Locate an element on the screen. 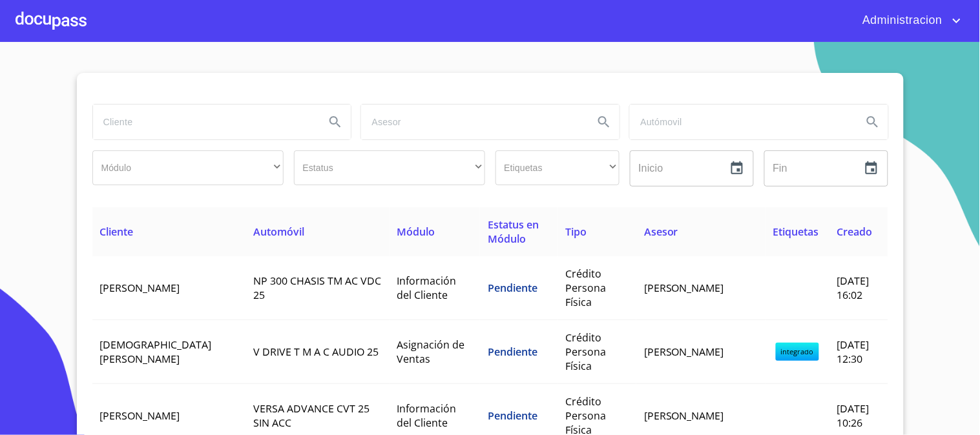  span: Etiquetas is located at coordinates (797, 232).